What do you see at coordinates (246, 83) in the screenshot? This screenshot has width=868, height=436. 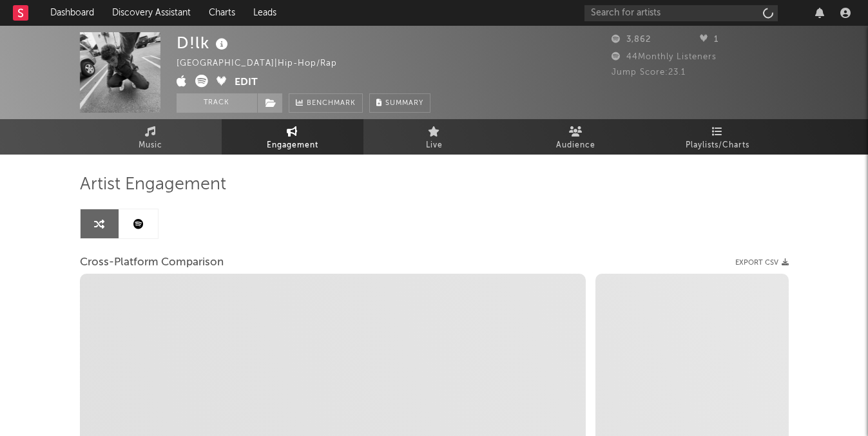 I see `button: Edit` at bounding box center [246, 83].